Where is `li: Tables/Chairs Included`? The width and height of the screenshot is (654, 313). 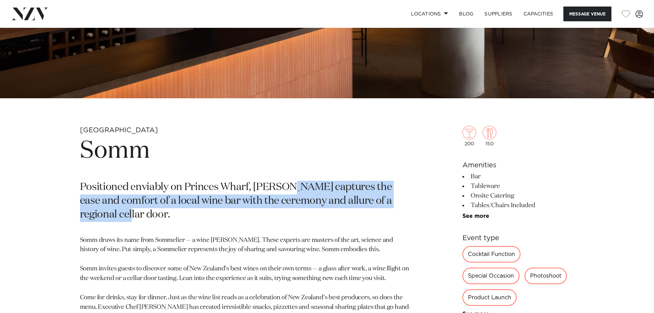
li: Tables/Chairs Included is located at coordinates (518, 205).